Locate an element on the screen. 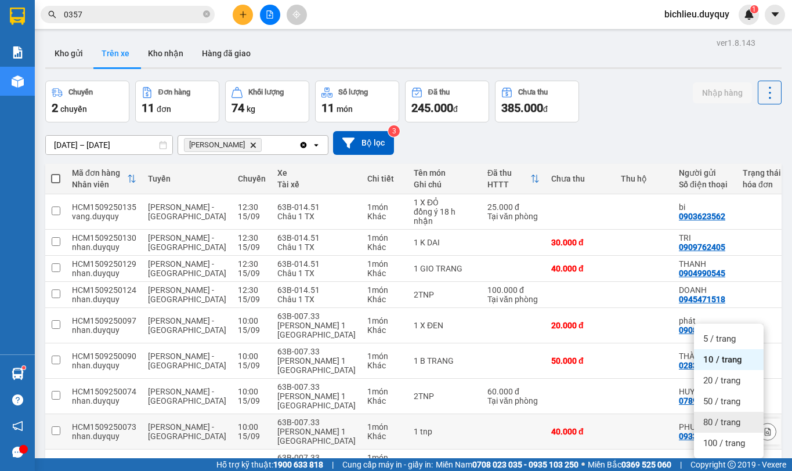 This screenshot has height=471, width=792. div: 20.000 đ is located at coordinates (580, 325).